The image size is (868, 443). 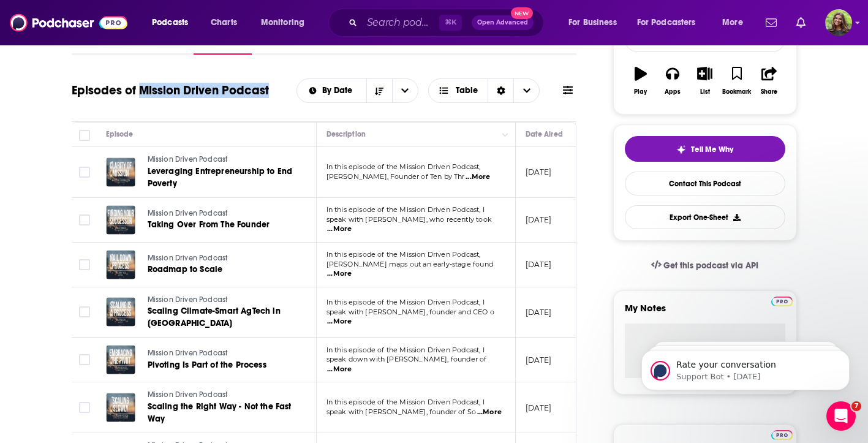 What do you see at coordinates (37, 46) in the screenshot?
I see `img: Profile image for Support Bot` at bounding box center [37, 46].